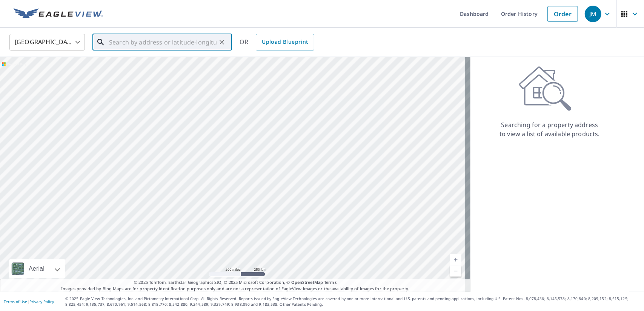 This screenshot has height=311, width=644. What do you see at coordinates (41, 301) in the screenshot?
I see `a: Privacy Policy` at bounding box center [41, 301].